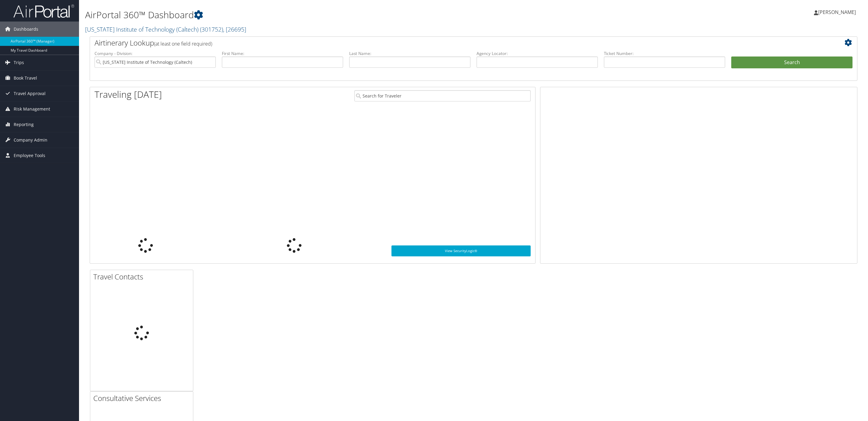 Image resolution: width=868 pixels, height=421 pixels. Describe the element at coordinates (30, 94) in the screenshot. I see `span: Travel Approval` at that location.